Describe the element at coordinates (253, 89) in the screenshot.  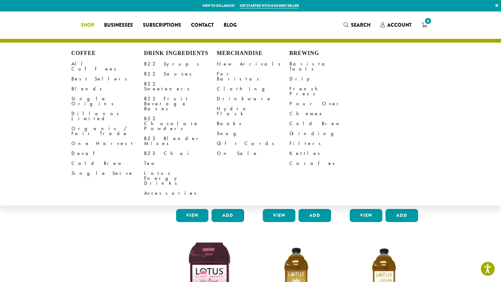
I see `a: Clothing` at that location.